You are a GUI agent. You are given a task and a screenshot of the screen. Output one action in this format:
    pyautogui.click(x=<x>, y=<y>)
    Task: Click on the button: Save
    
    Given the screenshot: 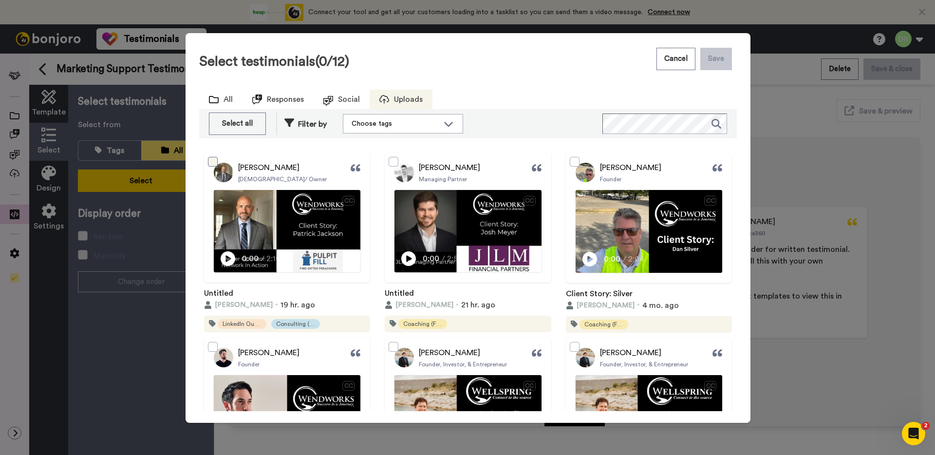 What is the action you would take?
    pyautogui.click(x=716, y=59)
    